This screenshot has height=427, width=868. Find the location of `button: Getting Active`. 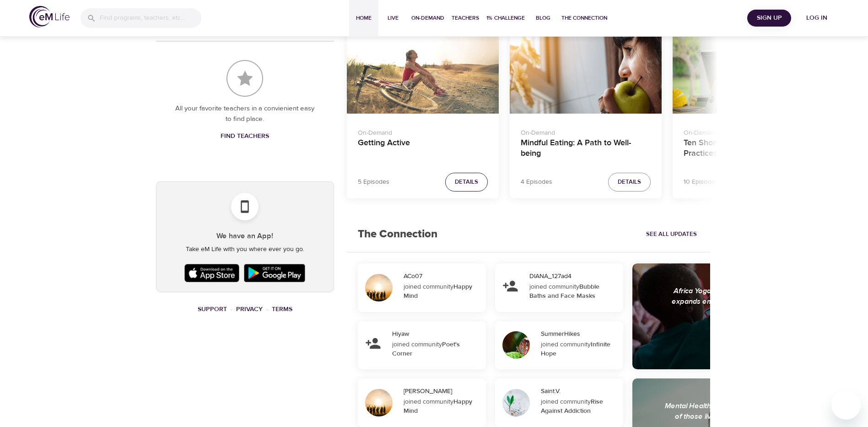

button: Getting Active is located at coordinates (422, 71).